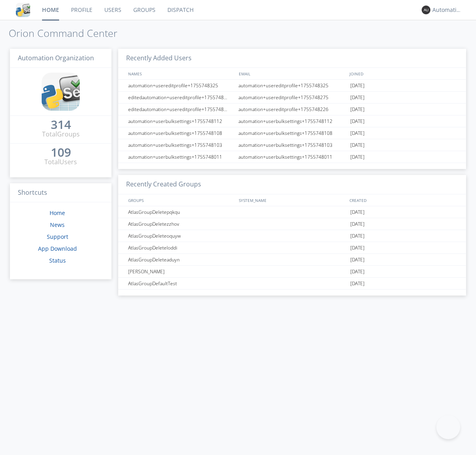 This screenshot has height=455, width=476. What do you see at coordinates (61, 125) in the screenshot?
I see `a: 314` at bounding box center [61, 125].